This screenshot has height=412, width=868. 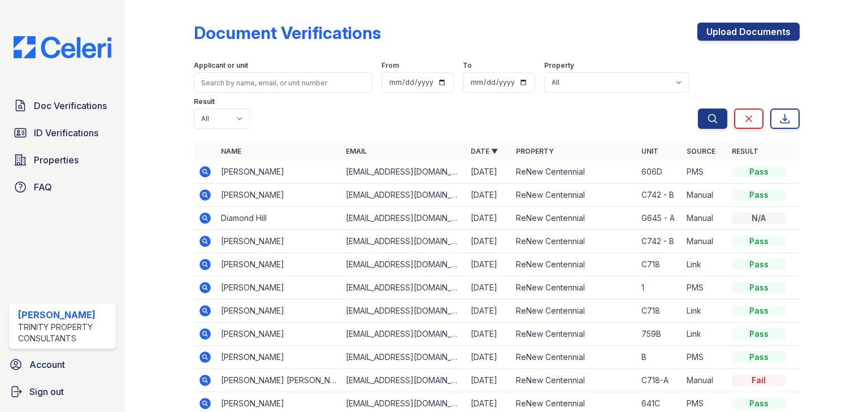 I want to click on a: Properties, so click(x=62, y=160).